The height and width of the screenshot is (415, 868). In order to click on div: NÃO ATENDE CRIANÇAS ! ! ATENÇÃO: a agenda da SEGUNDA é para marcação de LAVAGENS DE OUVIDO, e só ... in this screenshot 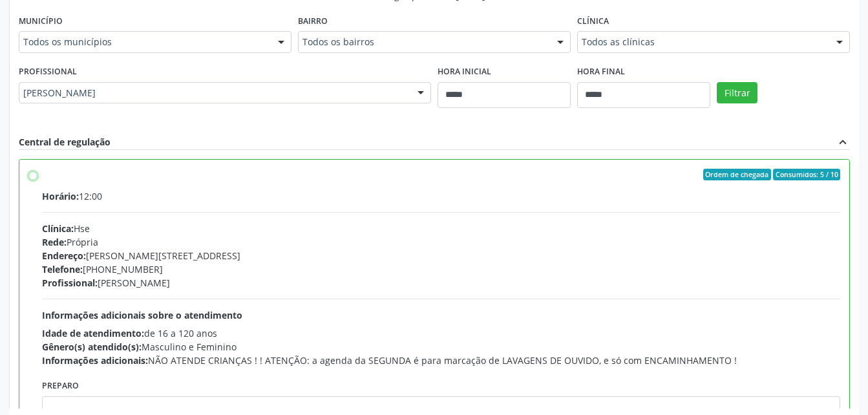, I will do `click(441, 361)`.